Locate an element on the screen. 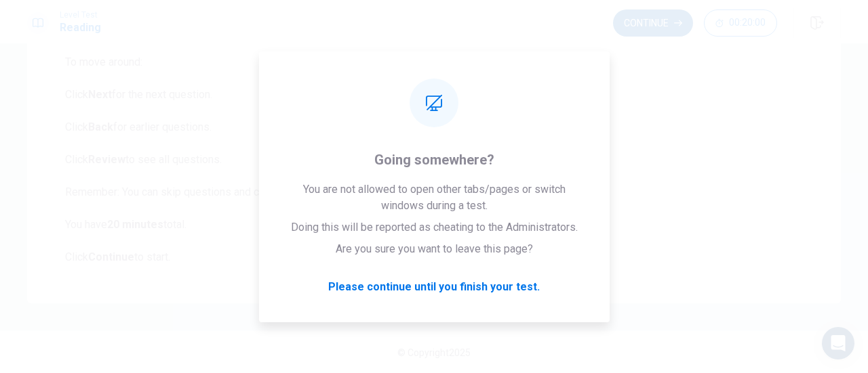 This screenshot has height=373, width=868. b: 20 minutes is located at coordinates (135, 224).